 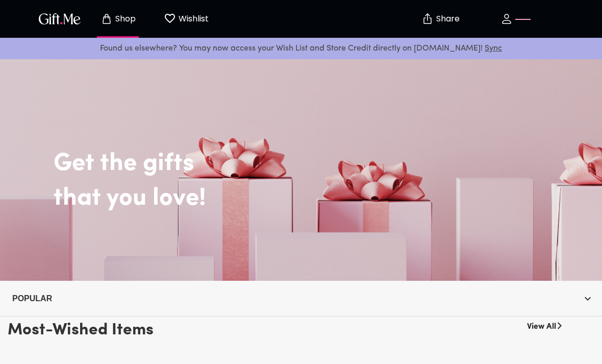 What do you see at coordinates (301, 298) in the screenshot?
I see `button: Popular` at bounding box center [301, 298].